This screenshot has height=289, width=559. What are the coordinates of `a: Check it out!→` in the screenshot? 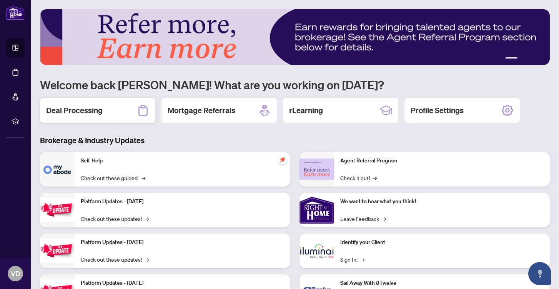 It's located at (358, 178).